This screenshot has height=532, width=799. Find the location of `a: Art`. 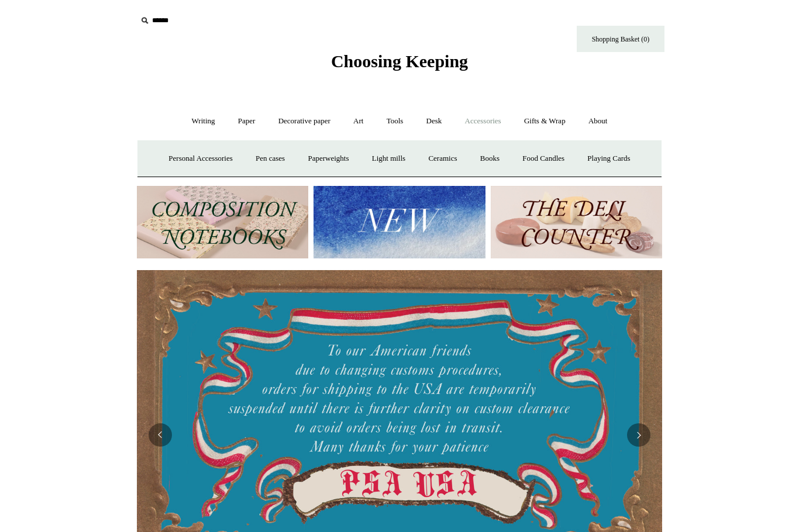

a: Art is located at coordinates (358, 121).